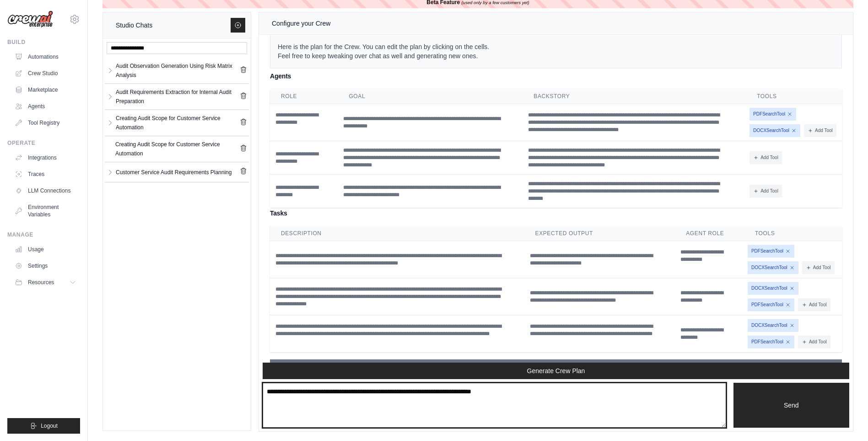 The image size is (868, 441). What do you see at coordinates (556, 51) in the screenshot?
I see `p: Here is the plan for the Crew. You can edit the plan by clicking on the cells. Feel free to keep ...` at bounding box center [556, 51].